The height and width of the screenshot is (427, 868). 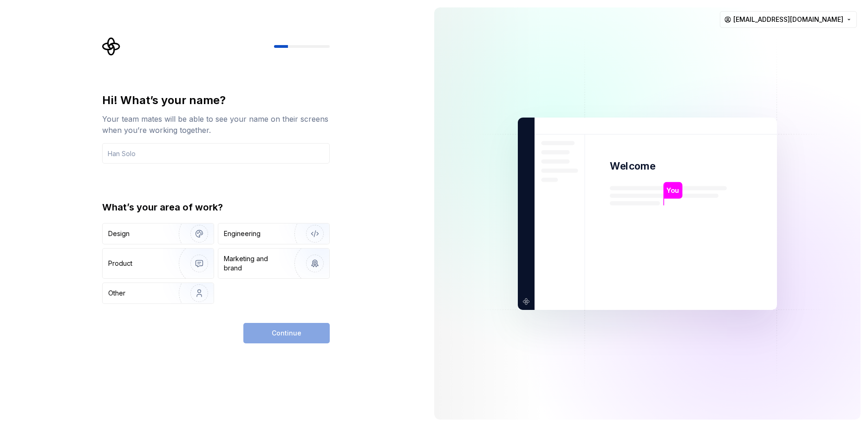 What do you see at coordinates (216, 153) in the screenshot?
I see `input: Han Solo` at bounding box center [216, 153].